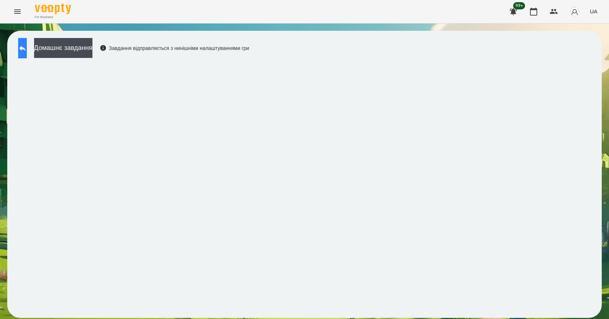  Describe the element at coordinates (17, 12) in the screenshot. I see `button: Menu` at that location.